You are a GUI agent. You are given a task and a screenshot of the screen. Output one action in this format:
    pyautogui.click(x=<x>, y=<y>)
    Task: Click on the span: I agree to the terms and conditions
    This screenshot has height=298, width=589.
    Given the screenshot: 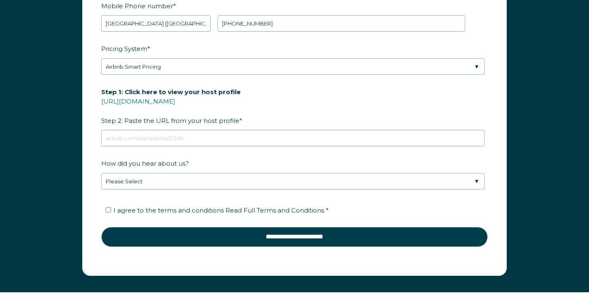 What is the action you would take?
    pyautogui.click(x=221, y=210)
    